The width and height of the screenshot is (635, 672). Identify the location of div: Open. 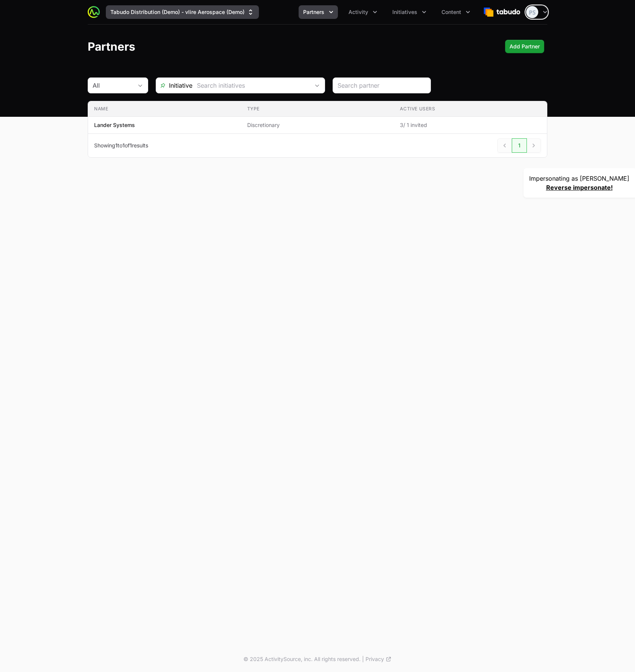
(318, 85).